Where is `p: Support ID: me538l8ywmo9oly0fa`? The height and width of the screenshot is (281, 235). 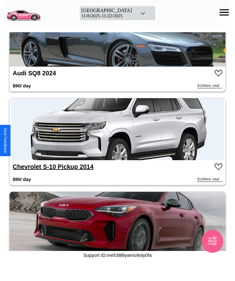
p: Support ID: me538l8ywmo9oly0fa is located at coordinates (118, 255).